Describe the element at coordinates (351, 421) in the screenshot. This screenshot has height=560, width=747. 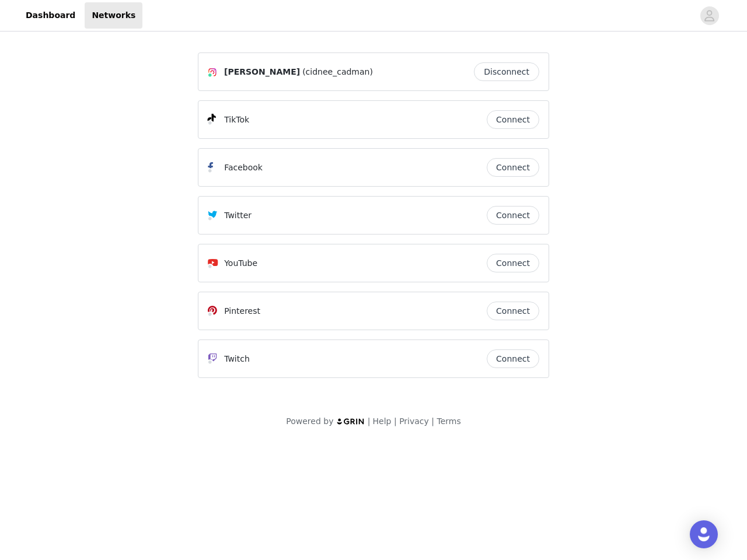
I see `img: logo` at that location.